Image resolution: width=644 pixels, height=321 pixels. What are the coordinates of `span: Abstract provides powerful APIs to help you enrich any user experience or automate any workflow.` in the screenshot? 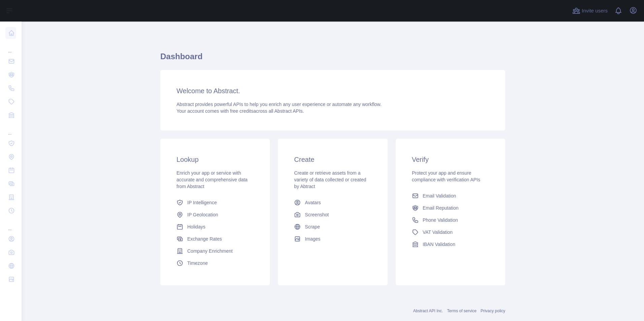 It's located at (279, 104).